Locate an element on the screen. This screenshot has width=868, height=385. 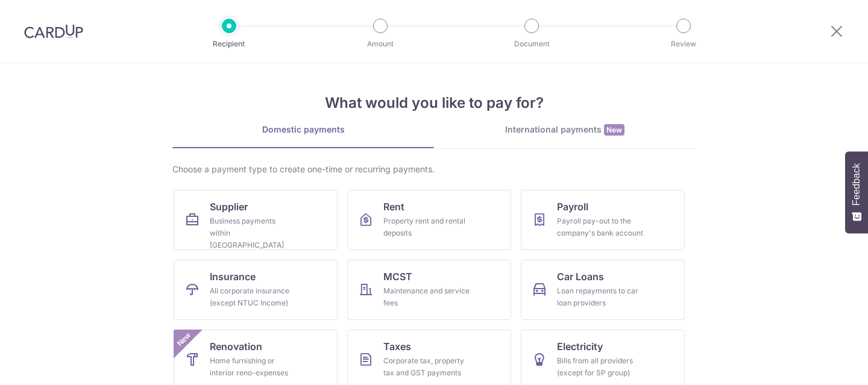
p: Review is located at coordinates (684, 44).